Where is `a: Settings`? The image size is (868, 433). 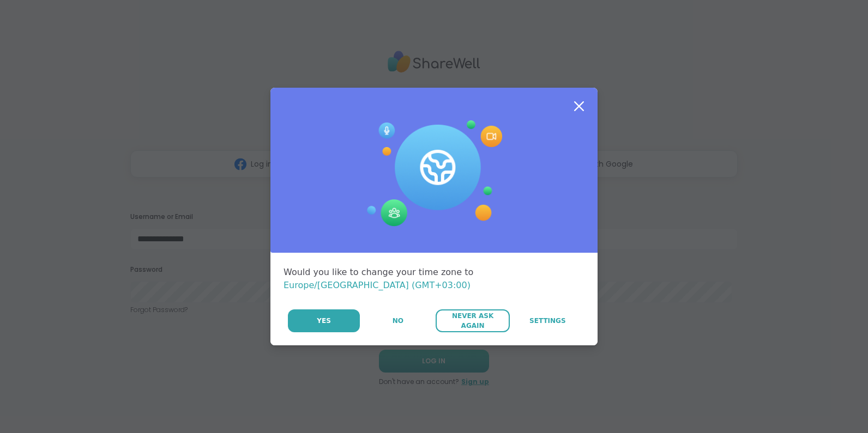 a: Settings is located at coordinates (547, 321).